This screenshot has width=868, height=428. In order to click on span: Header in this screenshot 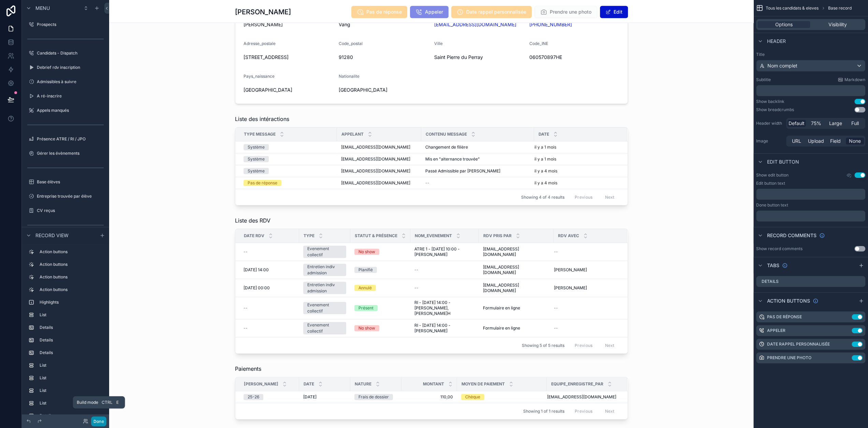, I will do `click(776, 42)`.